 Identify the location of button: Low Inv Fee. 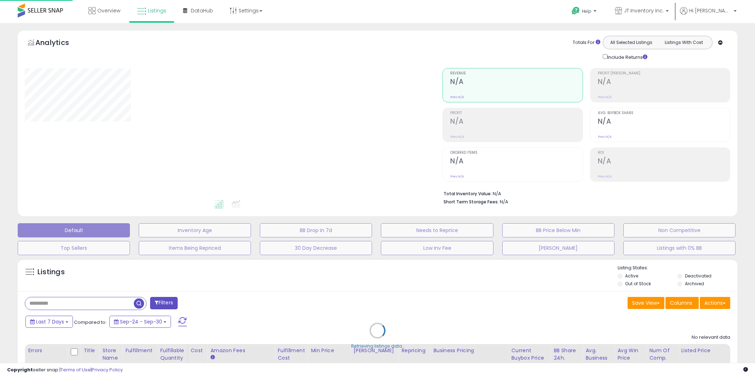
(437, 248).